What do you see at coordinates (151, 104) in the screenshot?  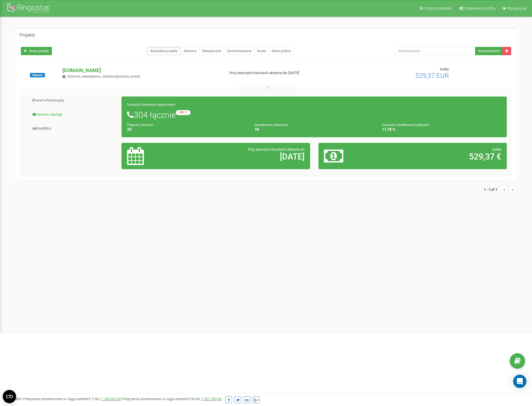 I see `small: Statystyki dzwonków tygodniowych` at bounding box center [151, 104].